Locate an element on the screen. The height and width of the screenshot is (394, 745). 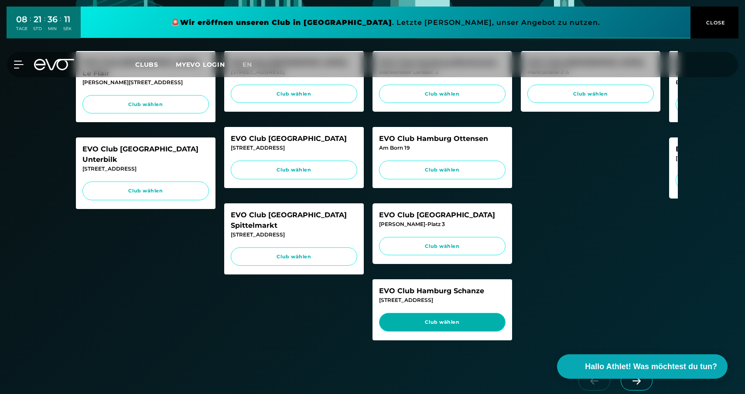
div: 21 is located at coordinates (38, 19).